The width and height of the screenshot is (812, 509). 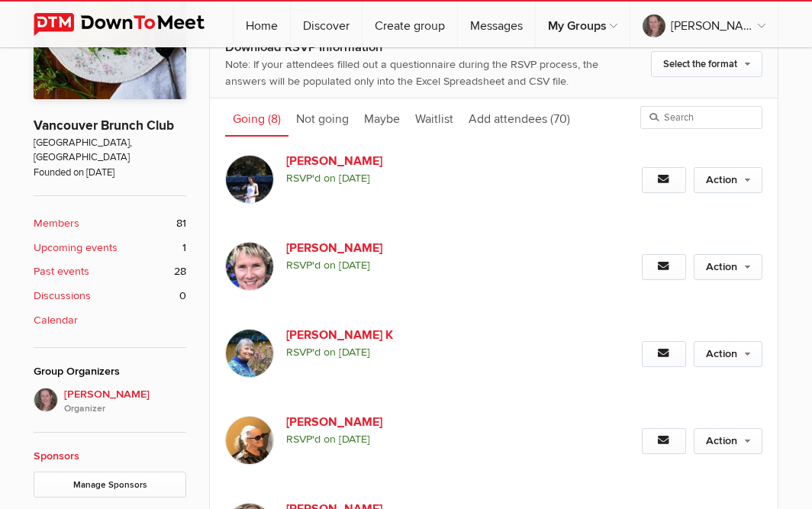 I want to click on a: My Groups, so click(x=582, y=24).